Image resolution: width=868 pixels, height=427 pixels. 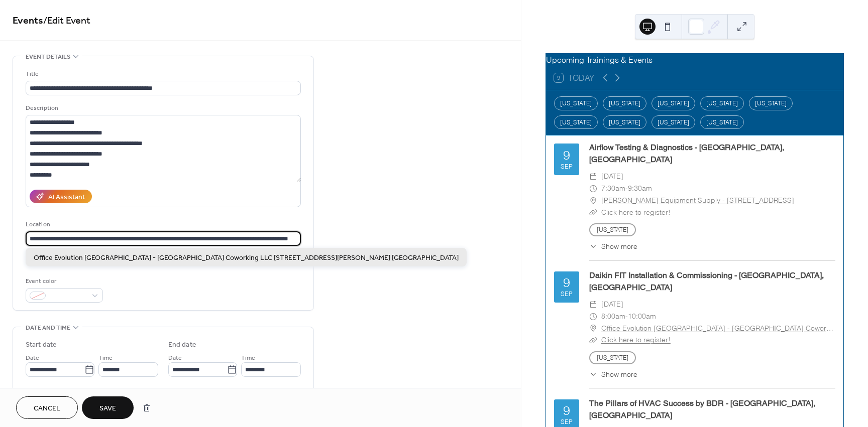 I want to click on span: 9:30am, so click(x=640, y=188).